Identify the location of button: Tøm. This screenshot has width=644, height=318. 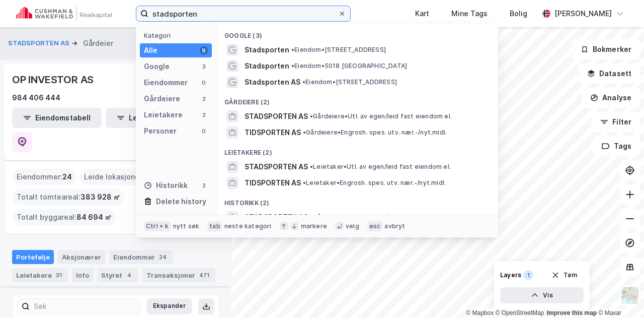
(565, 275).